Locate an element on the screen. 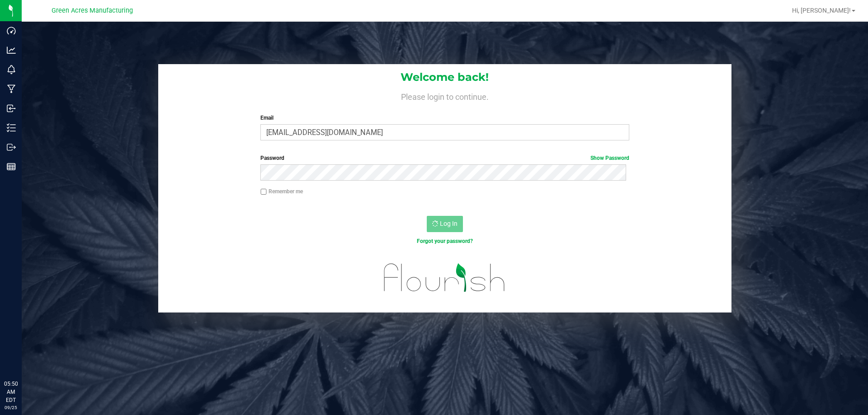 The image size is (868, 415). span: Log In is located at coordinates (449, 224).